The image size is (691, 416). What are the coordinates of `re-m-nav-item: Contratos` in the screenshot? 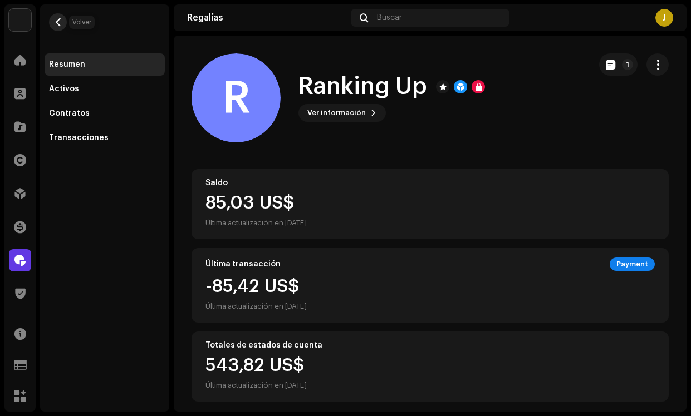 It's located at (105, 114).